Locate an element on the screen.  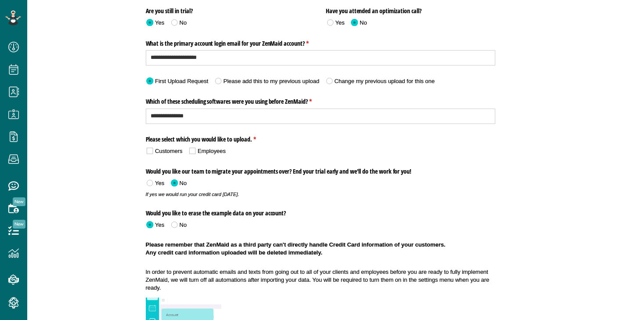
div: Change my previous upload for this one is located at coordinates (385, 81).